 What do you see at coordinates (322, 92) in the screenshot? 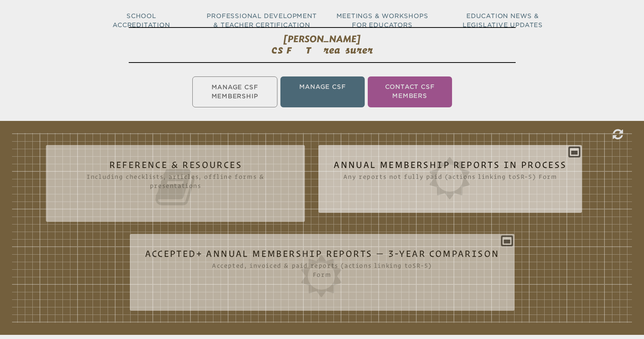
I see `li: Manage CSF` at bounding box center [322, 92].